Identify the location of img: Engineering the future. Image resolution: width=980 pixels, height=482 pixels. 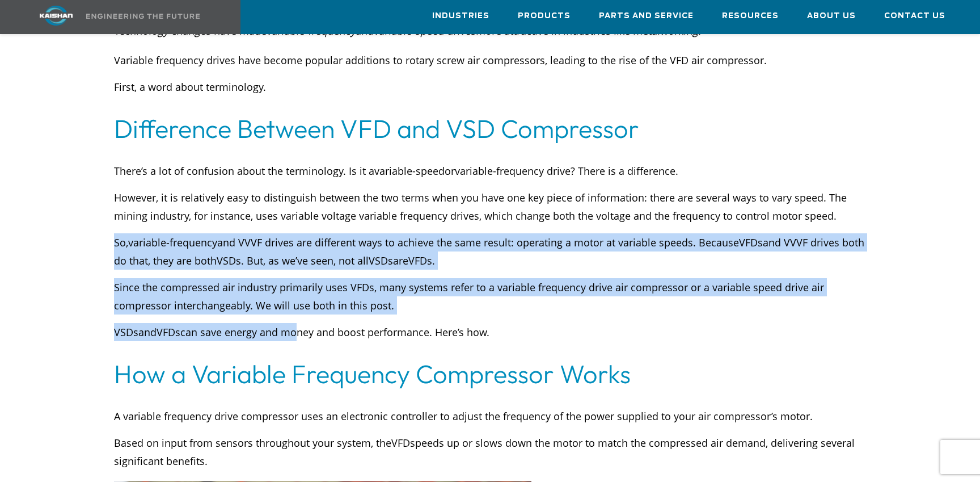
(143, 16).